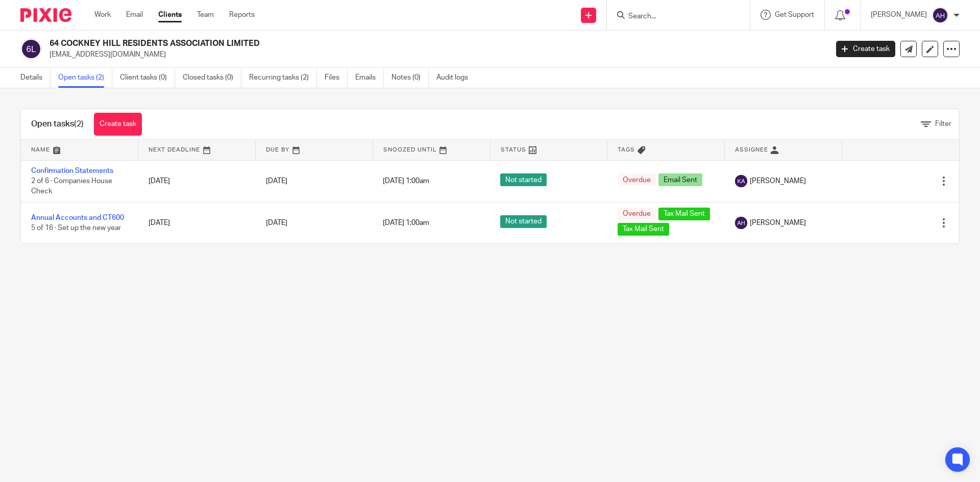  I want to click on a: Recurring tasks (2), so click(283, 78).